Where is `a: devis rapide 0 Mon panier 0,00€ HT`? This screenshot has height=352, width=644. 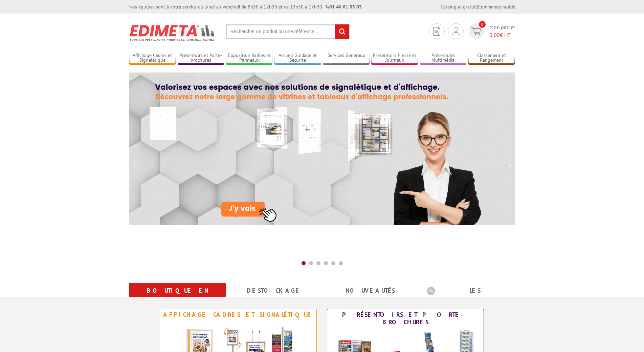 a: devis rapide 0 Mon panier 0,00€ HT is located at coordinates (491, 31).